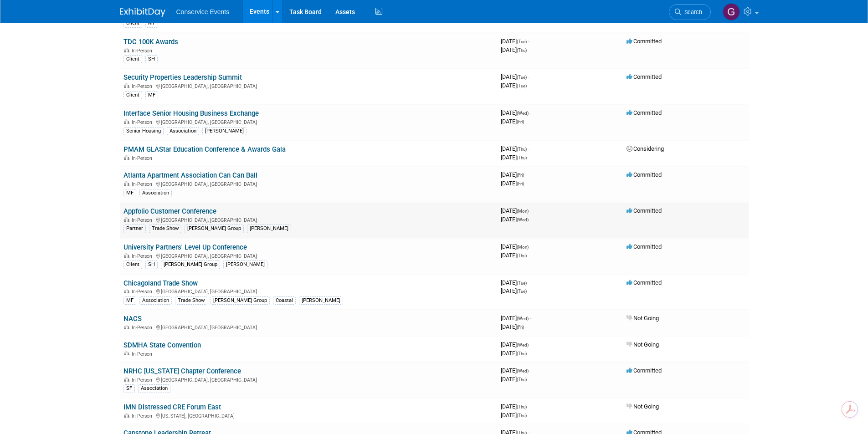  What do you see at coordinates (173, 407) in the screenshot?
I see `a: IMN Distressed CRE Forum East` at bounding box center [173, 407].